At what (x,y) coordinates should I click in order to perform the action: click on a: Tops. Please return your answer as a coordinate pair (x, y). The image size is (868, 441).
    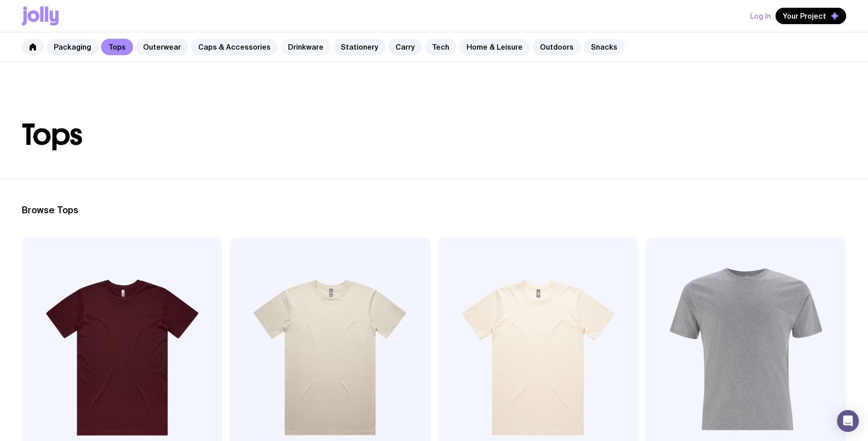
    Looking at the image, I should click on (117, 47).